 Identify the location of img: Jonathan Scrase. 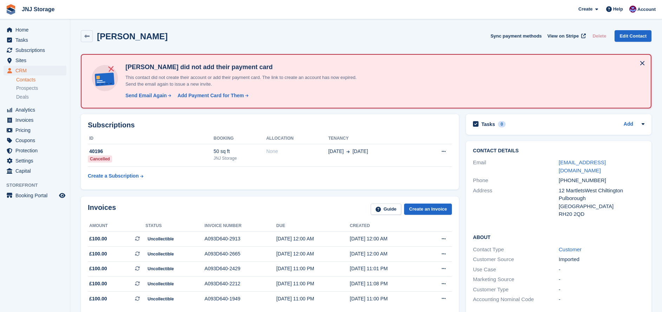
(632, 9).